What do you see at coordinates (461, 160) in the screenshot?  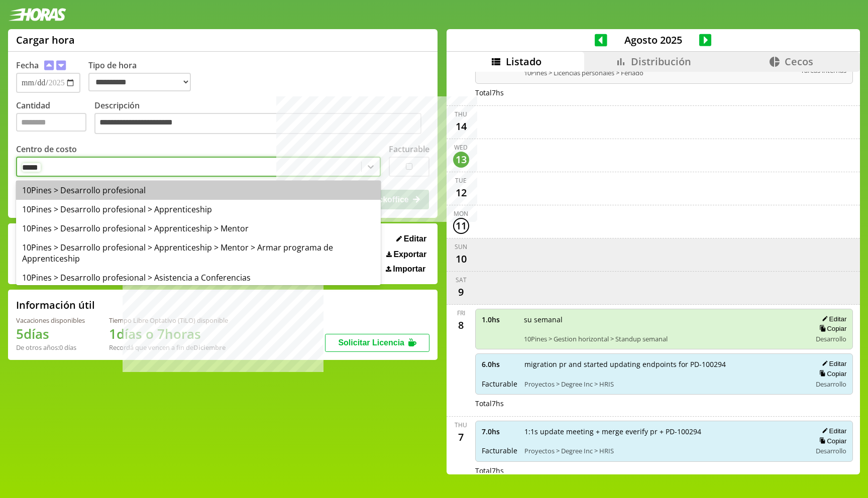 I see `div: 13` at bounding box center [461, 160].